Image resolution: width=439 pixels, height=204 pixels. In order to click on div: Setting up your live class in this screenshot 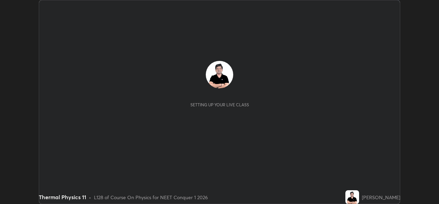, I will do `click(220, 104)`.